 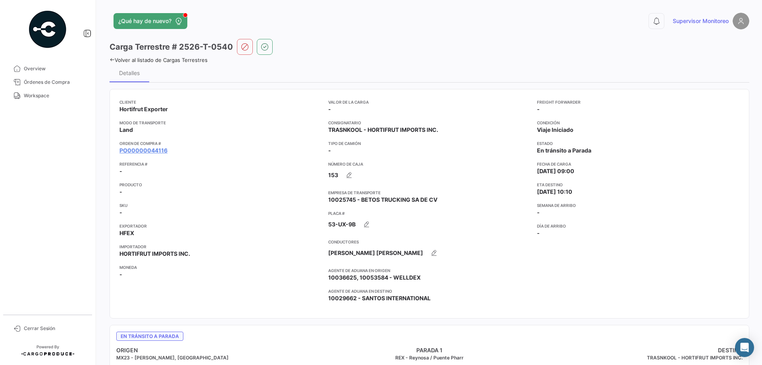 I want to click on app-card-info-title: Empresa de Transporte, so click(x=429, y=192).